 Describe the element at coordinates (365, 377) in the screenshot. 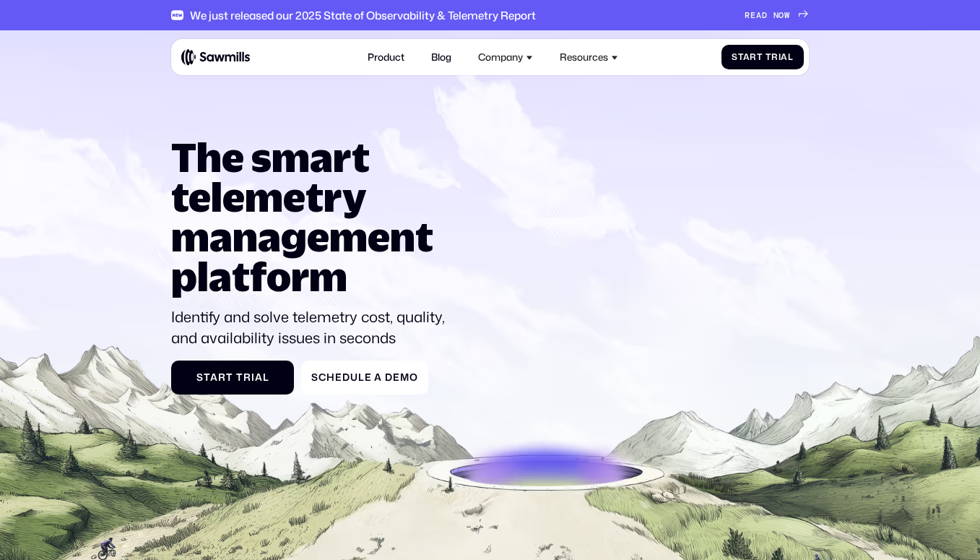

I see `a: Schedule a Demo` at that location.